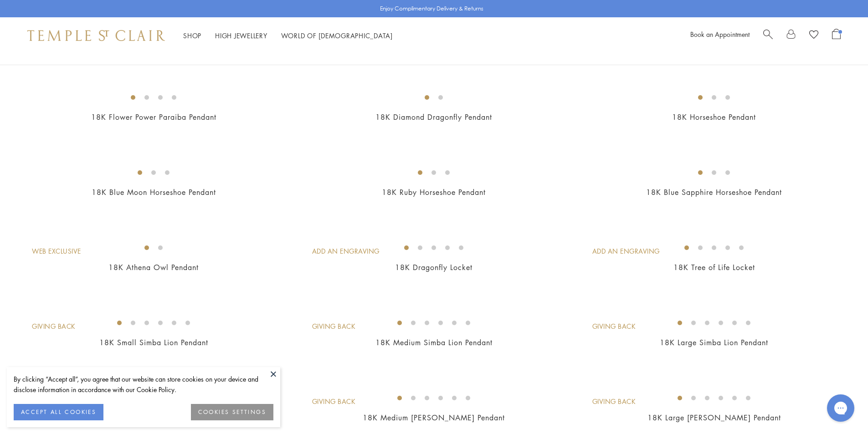 The width and height of the screenshot is (868, 434). I want to click on img: Temple St. Clair, so click(96, 36).